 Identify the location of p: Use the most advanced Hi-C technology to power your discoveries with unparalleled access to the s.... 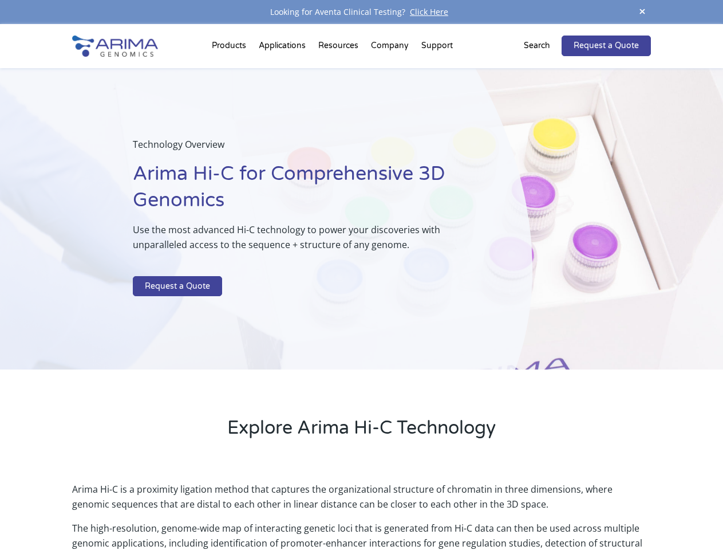
(303, 242).